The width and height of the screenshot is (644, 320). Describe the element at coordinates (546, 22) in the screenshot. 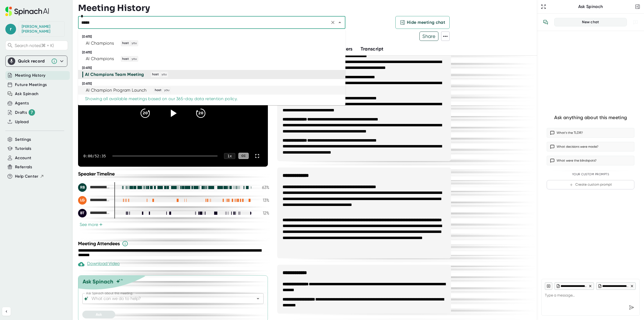

I see `button: View conversation history` at that location.